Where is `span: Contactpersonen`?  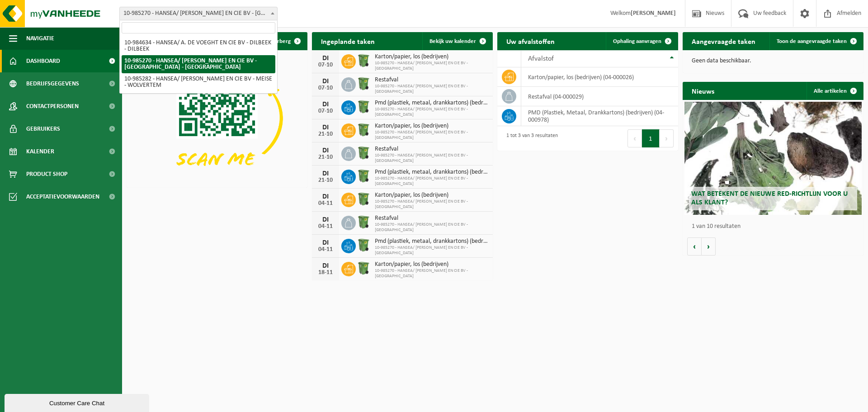
span: Contactpersonen is located at coordinates (52, 107).